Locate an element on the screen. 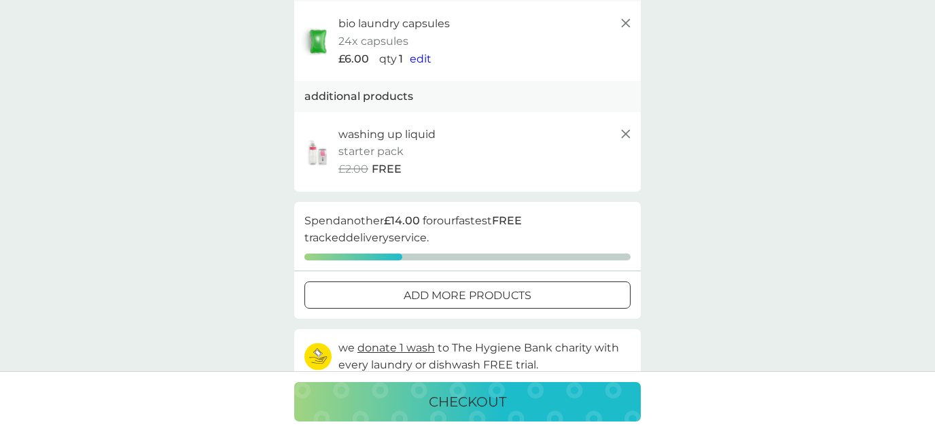  p: additional products is located at coordinates (359, 96).